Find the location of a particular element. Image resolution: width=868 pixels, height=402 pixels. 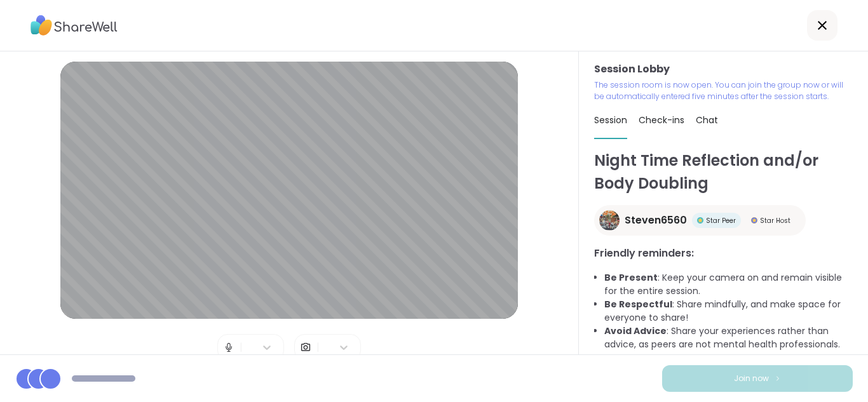

span: Star Host is located at coordinates (775, 221).